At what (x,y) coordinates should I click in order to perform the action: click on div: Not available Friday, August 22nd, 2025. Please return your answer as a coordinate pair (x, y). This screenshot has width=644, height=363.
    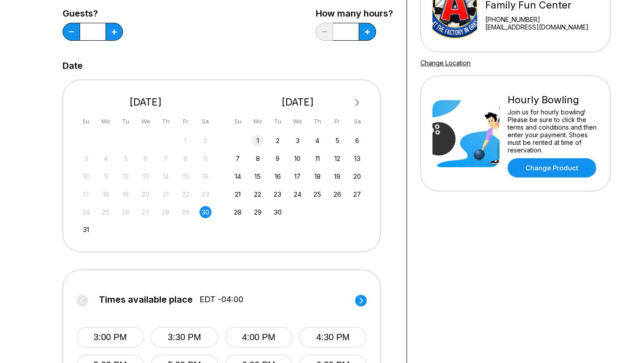
    Looking at the image, I should click on (185, 194).